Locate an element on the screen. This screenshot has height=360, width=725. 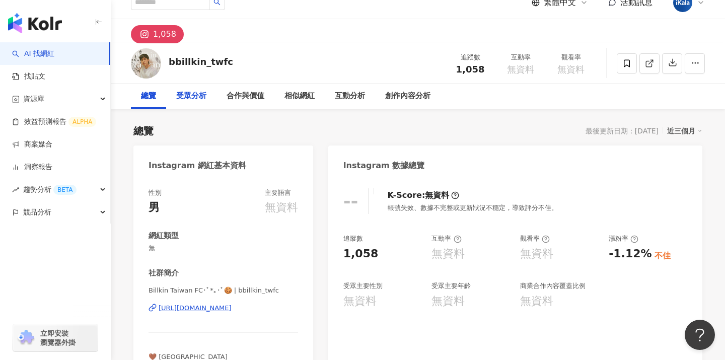
span: 資源庫 is located at coordinates (34, 99).